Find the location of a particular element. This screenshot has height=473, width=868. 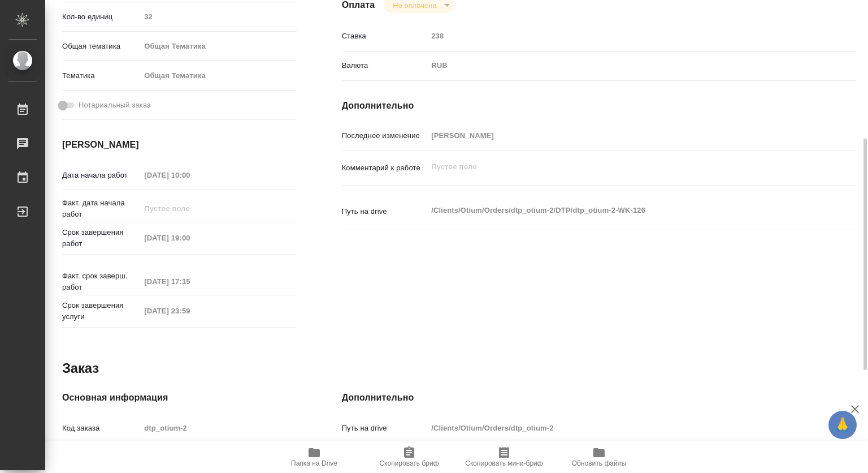

textarea: /Clients/Оtium/Orders/dtp_otium-2/DTP/dtp_otium-2-WK-126 is located at coordinates (620, 211).